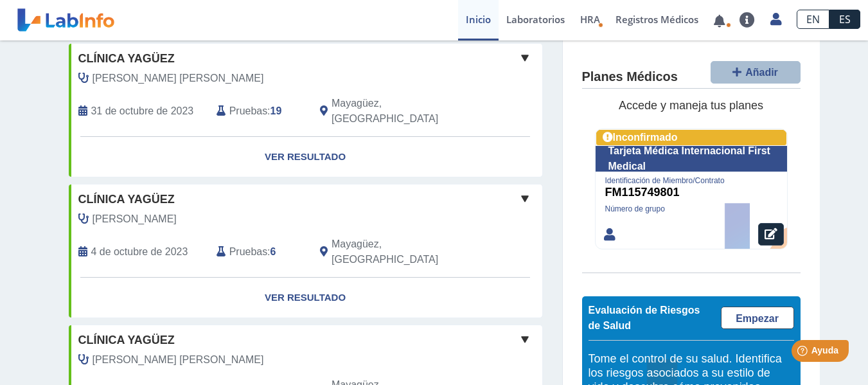  I want to click on font: Accede y maneja tus planes, so click(691, 106).